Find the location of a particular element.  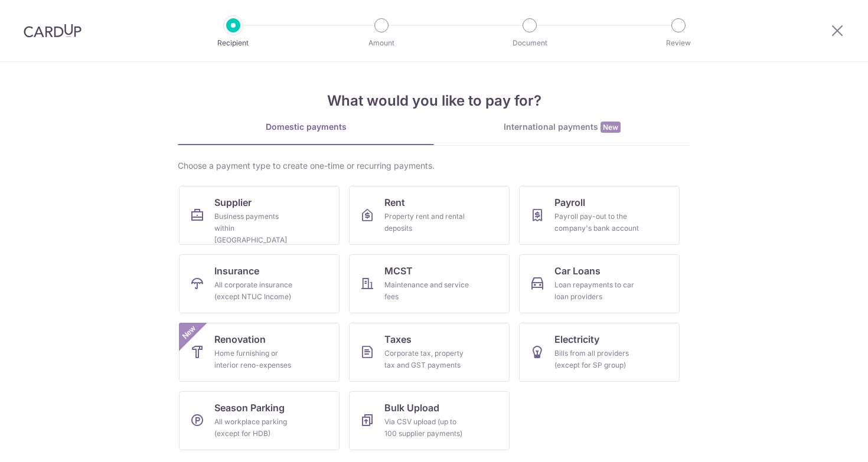

span: Renovation is located at coordinates (239, 339).